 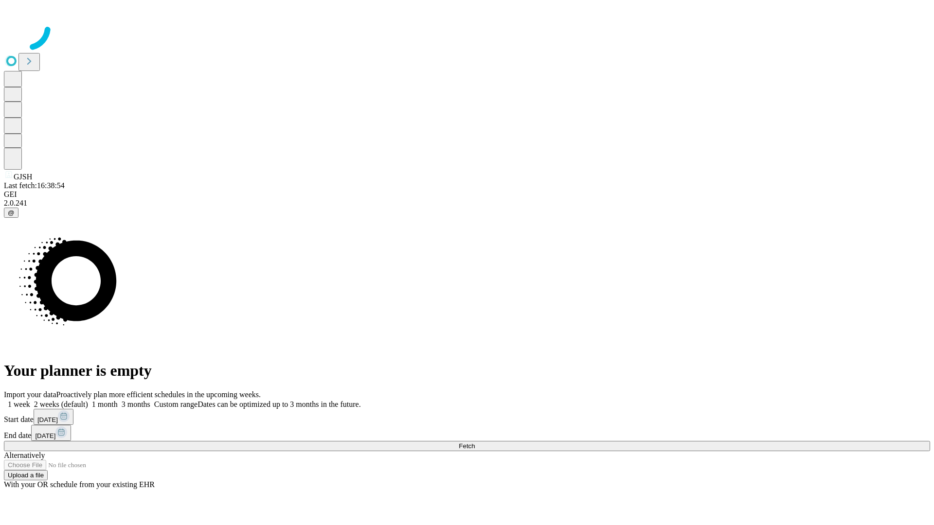 What do you see at coordinates (79, 484) in the screenshot?
I see `span: With your OR schedule from your existing EHR` at bounding box center [79, 484].